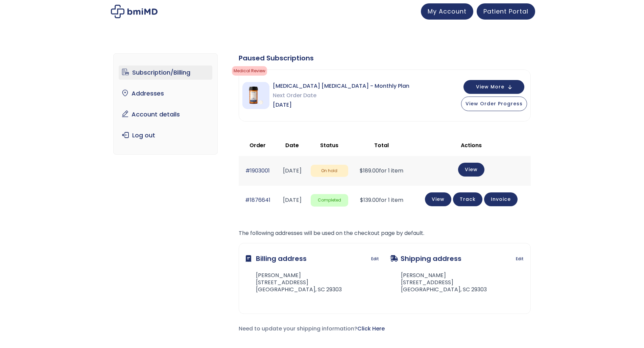  What do you see at coordinates (506, 11) in the screenshot?
I see `span: Patient Portal` at bounding box center [506, 11].